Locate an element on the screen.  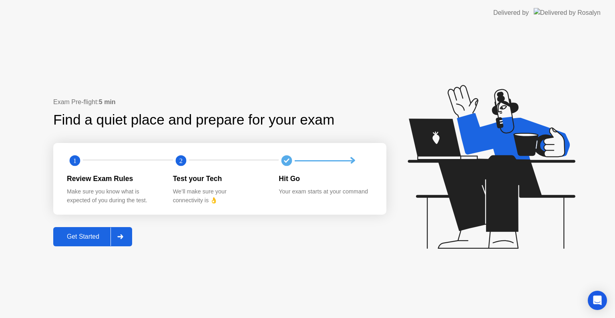
div: Test your Tech is located at coordinates (219, 178).